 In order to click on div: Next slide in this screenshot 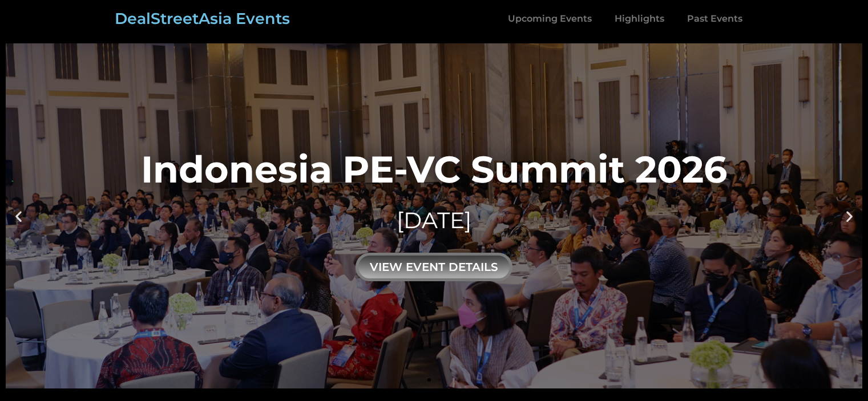, I will do `click(850, 216)`.